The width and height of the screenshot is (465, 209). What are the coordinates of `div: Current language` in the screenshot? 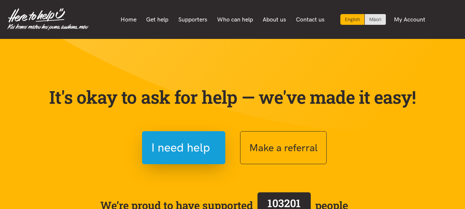 It's located at (352, 19).